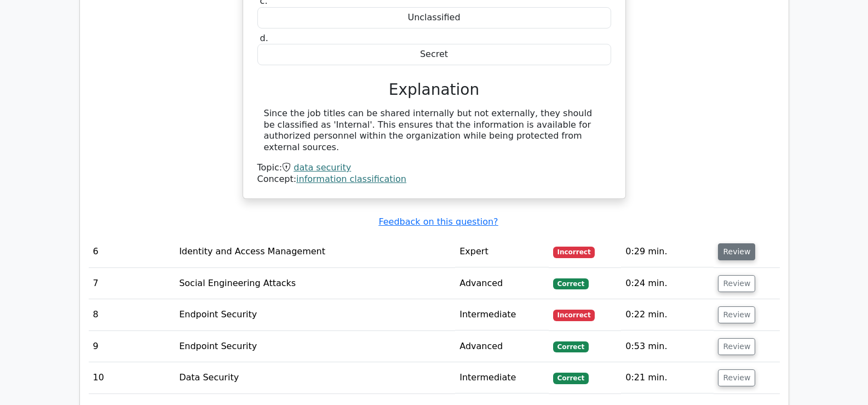  What do you see at coordinates (434, 90) in the screenshot?
I see `h3: Explanation` at bounding box center [434, 90].